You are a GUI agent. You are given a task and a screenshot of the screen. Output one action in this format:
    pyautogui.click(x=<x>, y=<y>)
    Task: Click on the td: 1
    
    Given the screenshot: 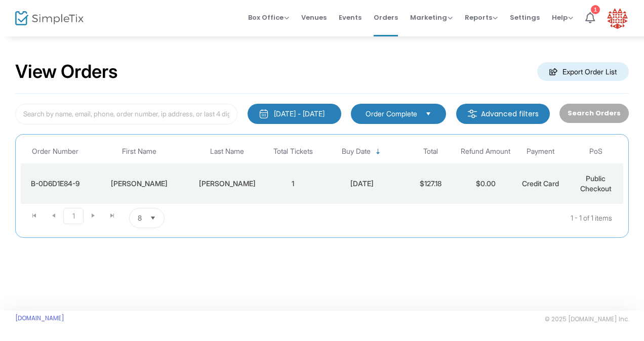 What is the action you would take?
    pyautogui.click(x=293, y=184)
    